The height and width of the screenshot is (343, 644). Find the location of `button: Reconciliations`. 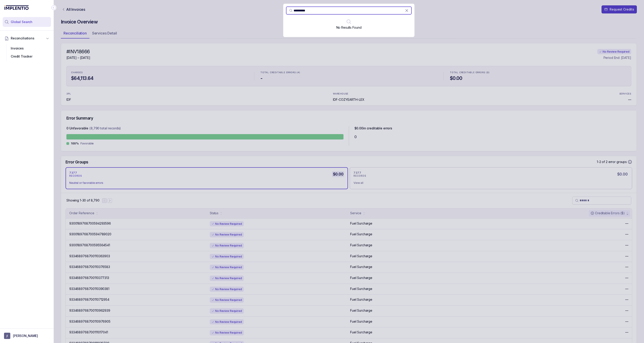

button: Reconciliations is located at coordinates (27, 39).